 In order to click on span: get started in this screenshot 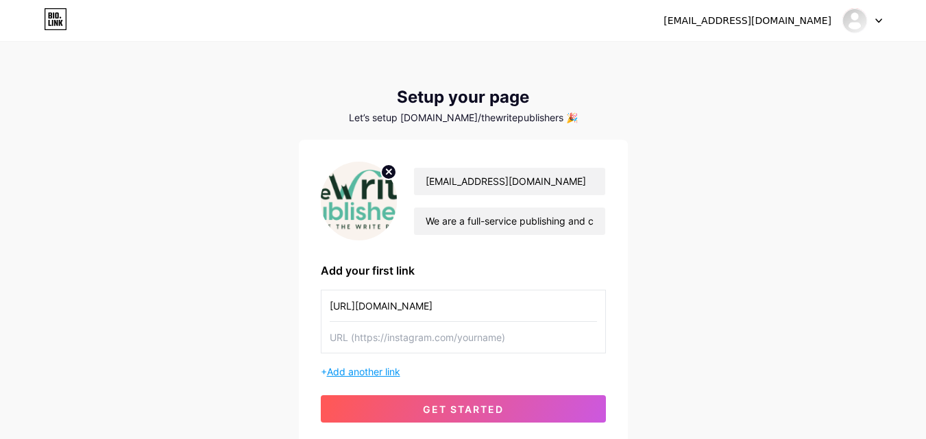, I will do `click(463, 409)`.